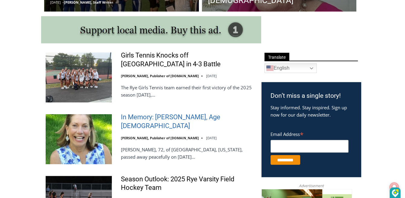 This screenshot has height=198, width=405. Describe the element at coordinates (311, 96) in the screenshot. I see `h3: Don’t miss a single story!` at that location.